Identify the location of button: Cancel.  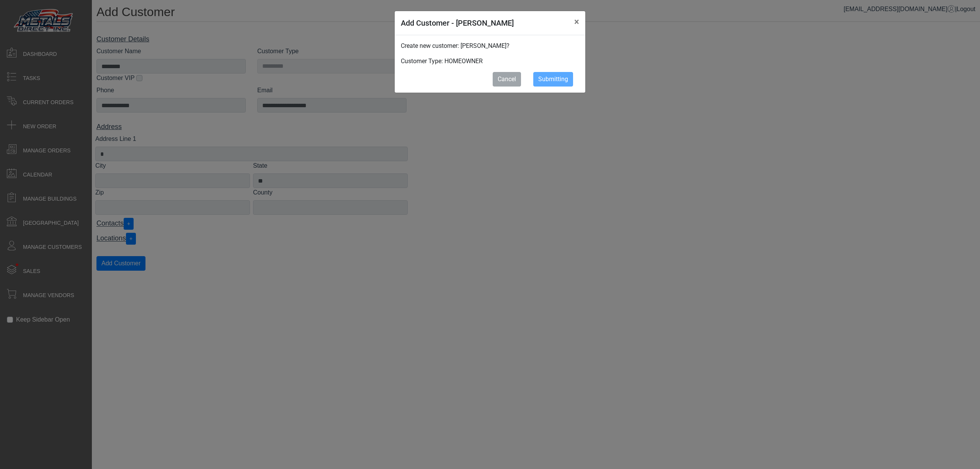
(507, 79).